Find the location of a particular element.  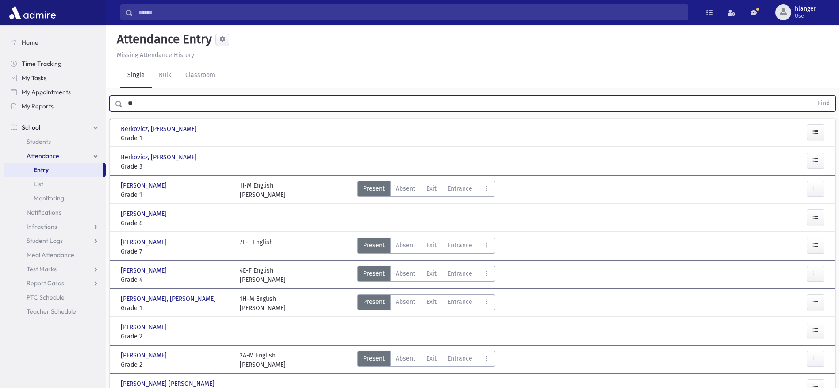

a: Missing Attendance History is located at coordinates (153, 55).